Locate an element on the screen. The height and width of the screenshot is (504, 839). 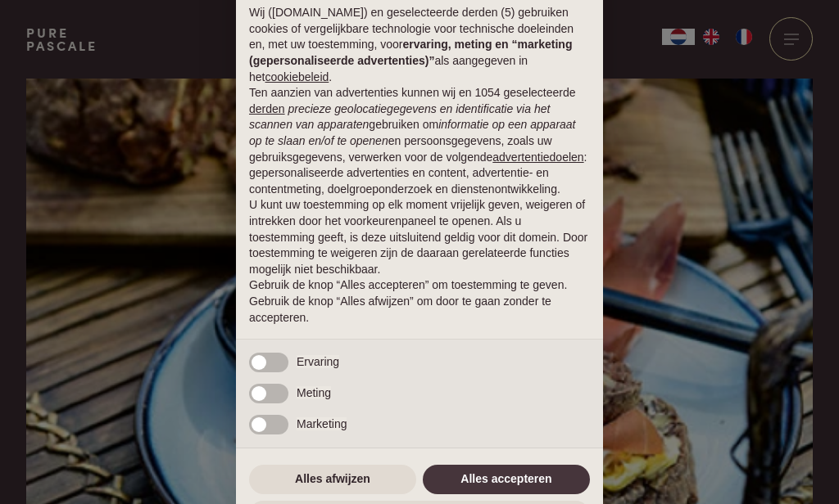
button: derden is located at coordinates (267, 109).